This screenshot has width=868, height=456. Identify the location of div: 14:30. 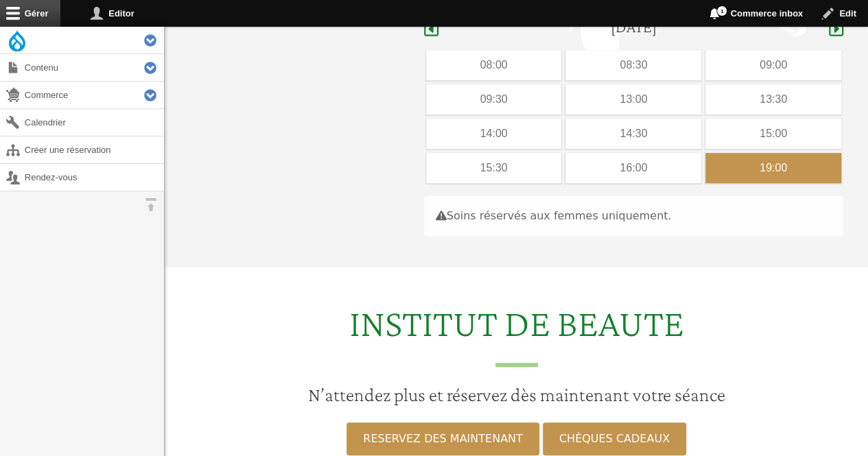
(633, 134).